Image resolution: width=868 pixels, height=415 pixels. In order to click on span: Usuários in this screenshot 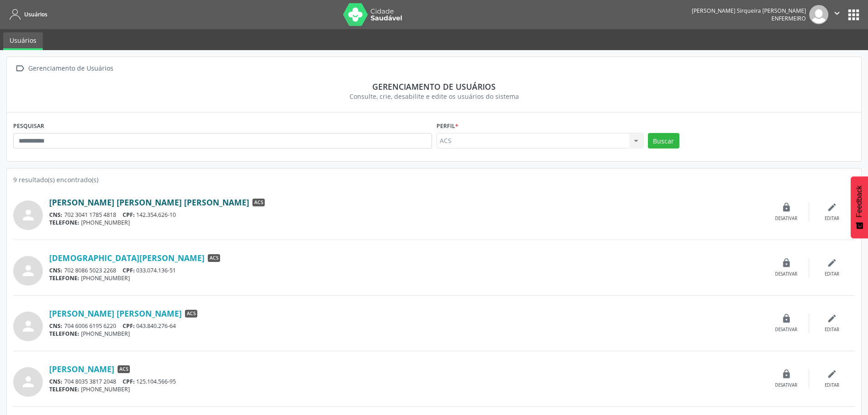, I will do `click(35, 14)`.